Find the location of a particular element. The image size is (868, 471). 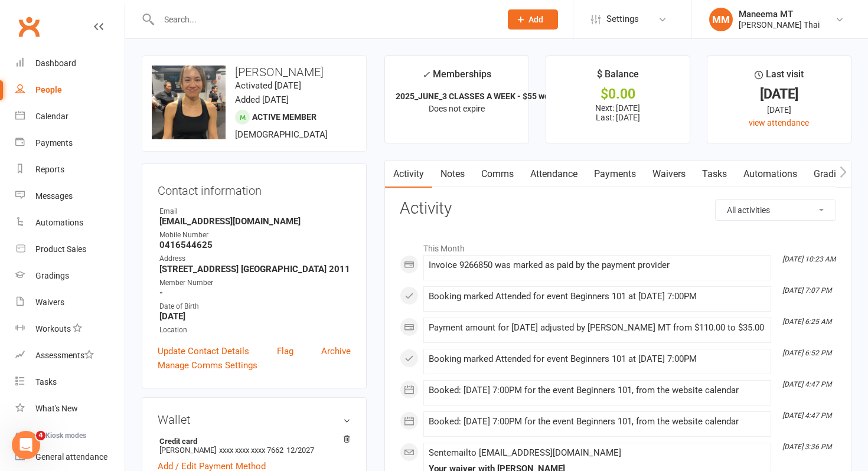

a: Comms is located at coordinates (497, 175).